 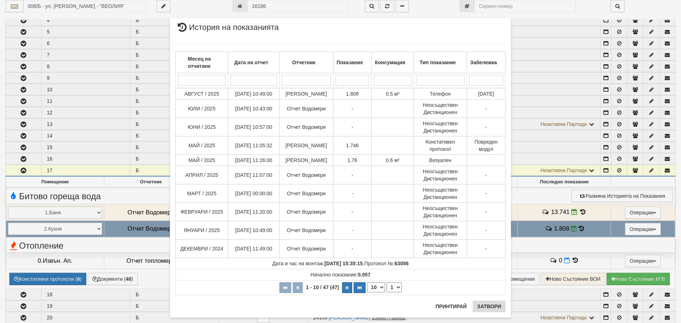 What do you see at coordinates (352, 62) in the screenshot?
I see `th: Показание: No sort applied, activate to apply an ascending sort` at bounding box center [352, 62].